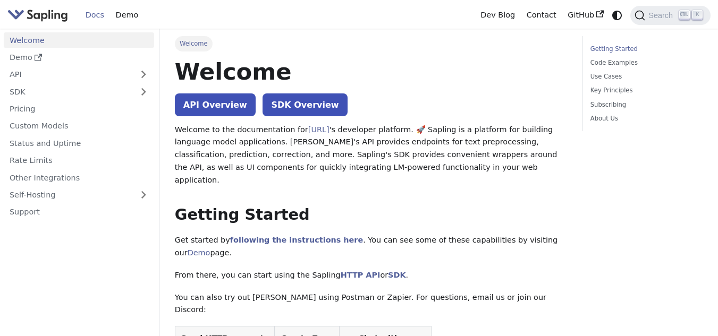 This screenshot has width=718, height=336. Describe the element at coordinates (79, 212) in the screenshot. I see `a: Support` at that location.